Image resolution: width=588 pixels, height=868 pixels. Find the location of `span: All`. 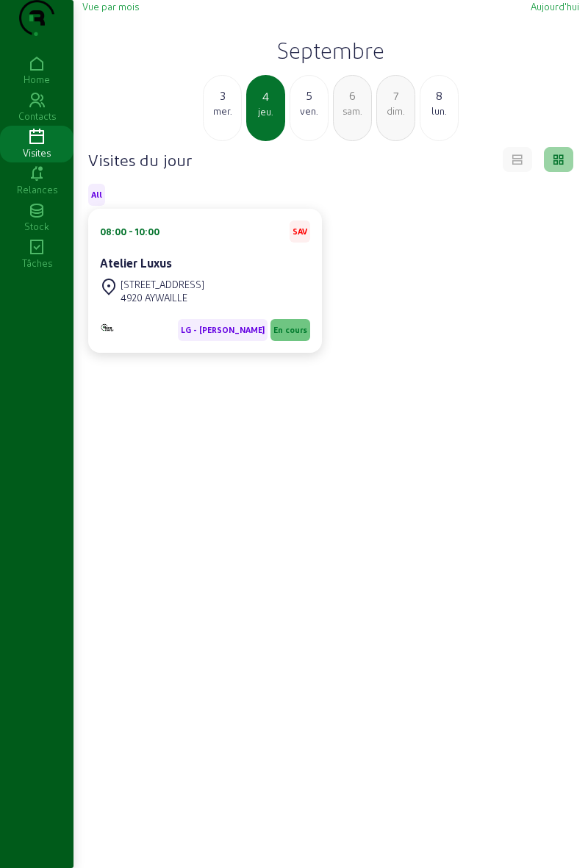

span: All is located at coordinates (96, 195).